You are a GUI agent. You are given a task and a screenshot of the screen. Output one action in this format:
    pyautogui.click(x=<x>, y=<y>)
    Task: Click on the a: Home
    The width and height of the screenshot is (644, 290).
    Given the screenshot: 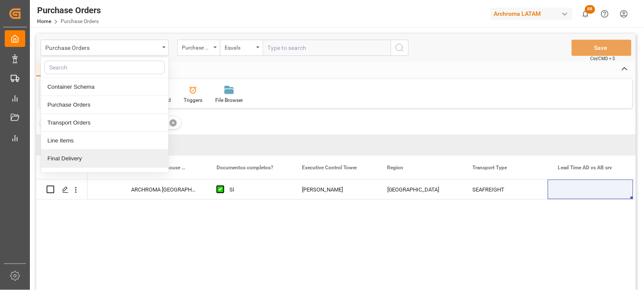 What is the action you would take?
    pyautogui.click(x=44, y=21)
    